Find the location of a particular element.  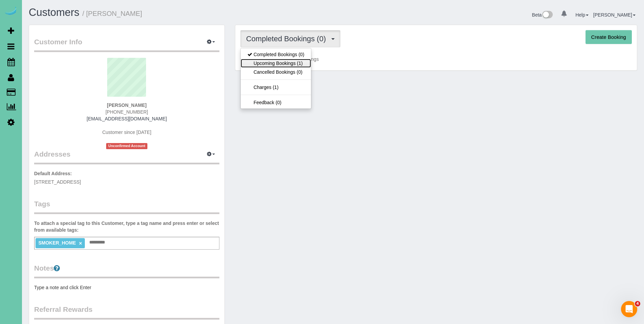

p: Customer has 0 Completed Bookings is located at coordinates (436, 59).